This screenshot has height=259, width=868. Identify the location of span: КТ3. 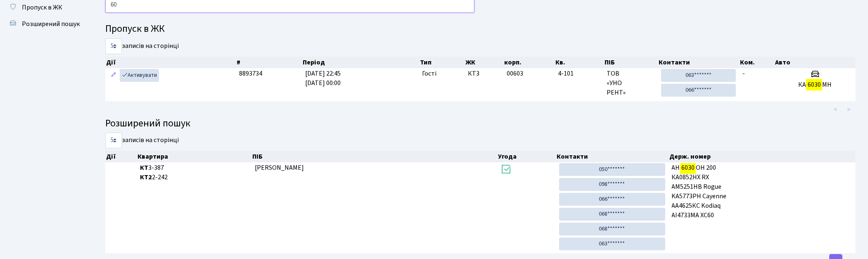
(484, 73).